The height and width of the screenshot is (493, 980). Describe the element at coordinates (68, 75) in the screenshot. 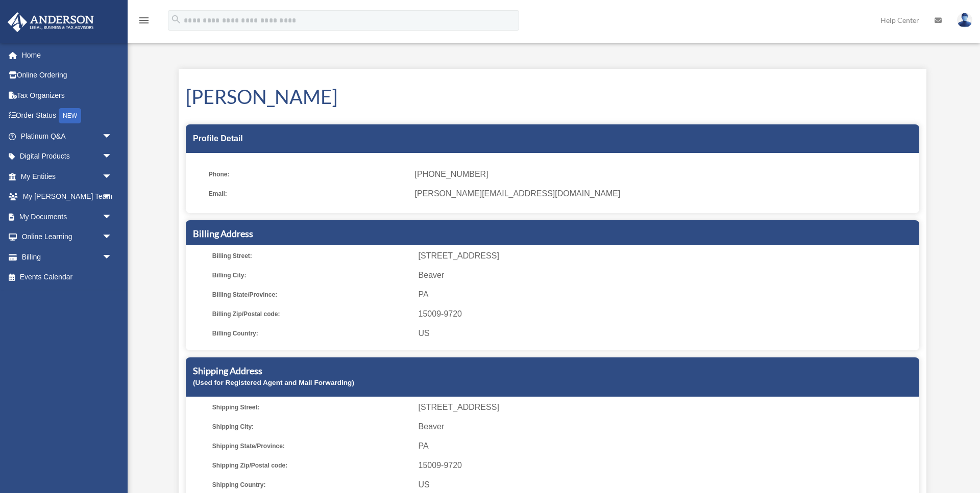

I see `a: Online Ordering` at that location.